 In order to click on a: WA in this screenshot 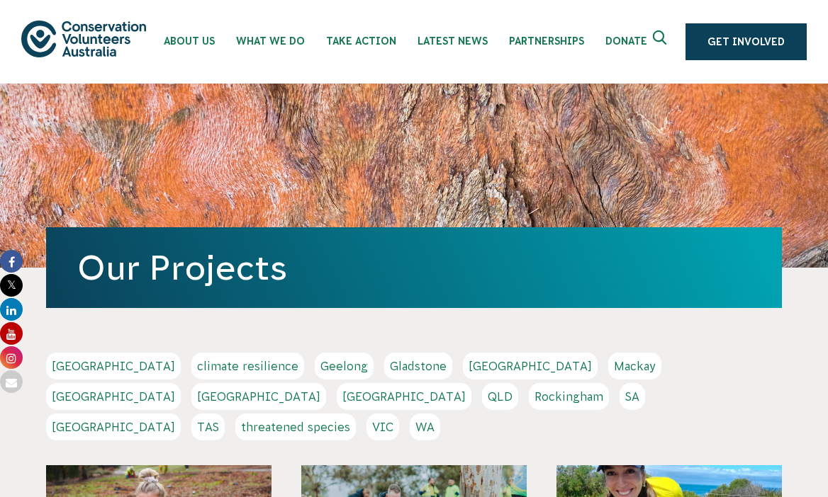, I will do `click(424, 427)`.